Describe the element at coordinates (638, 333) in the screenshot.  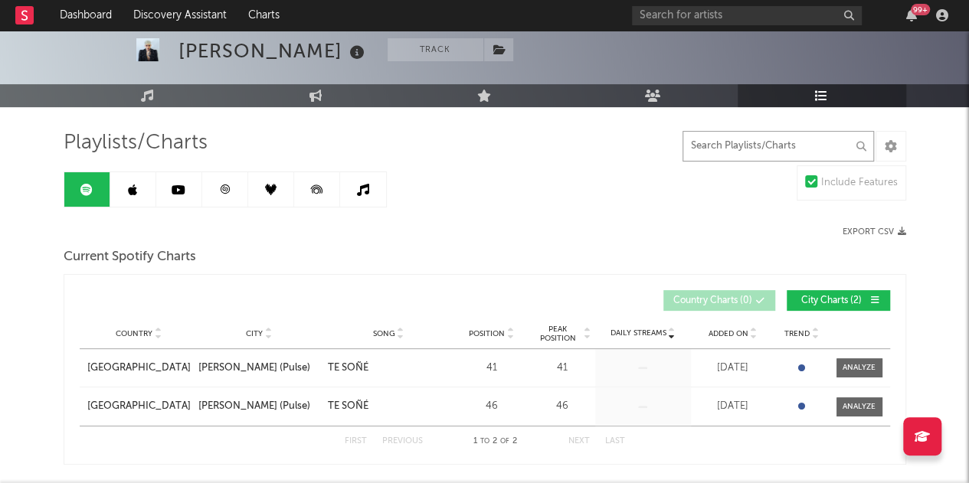
I see `span: Daily Streams` at that location.